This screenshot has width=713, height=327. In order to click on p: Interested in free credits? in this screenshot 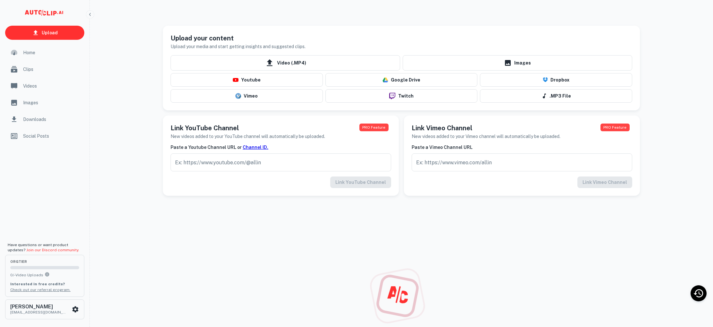, I will do `click(45, 284)`.